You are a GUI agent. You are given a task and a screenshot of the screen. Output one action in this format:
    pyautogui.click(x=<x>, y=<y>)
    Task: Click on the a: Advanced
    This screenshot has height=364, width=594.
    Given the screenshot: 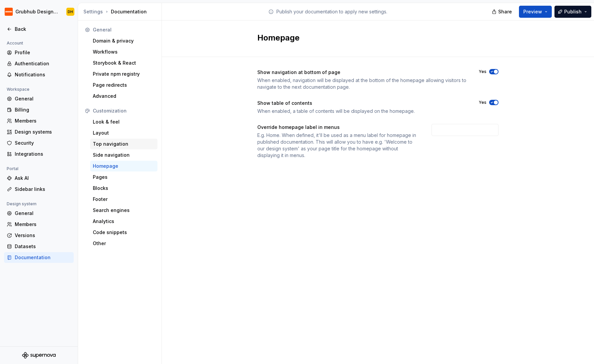 What is the action you would take?
    pyautogui.click(x=124, y=96)
    